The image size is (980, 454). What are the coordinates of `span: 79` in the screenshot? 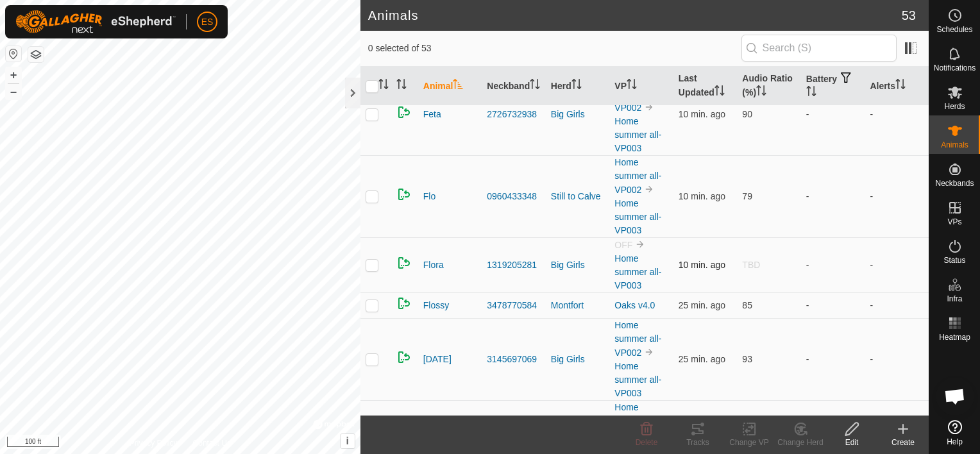 It's located at (747, 196).